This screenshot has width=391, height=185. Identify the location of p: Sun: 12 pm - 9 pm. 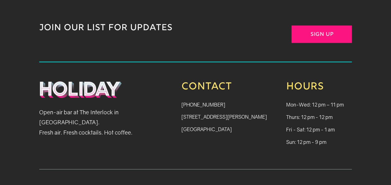
(319, 142).